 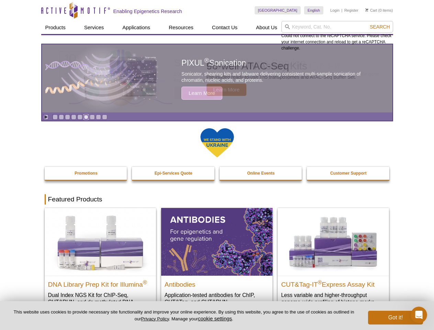 What do you see at coordinates (100, 263) in the screenshot?
I see `a: DNA Library Prep Kit for Illumina DNA Library Prep Kit for Illumina® Dual Index NGS Kit for ChIP-...` at bounding box center [100, 263].